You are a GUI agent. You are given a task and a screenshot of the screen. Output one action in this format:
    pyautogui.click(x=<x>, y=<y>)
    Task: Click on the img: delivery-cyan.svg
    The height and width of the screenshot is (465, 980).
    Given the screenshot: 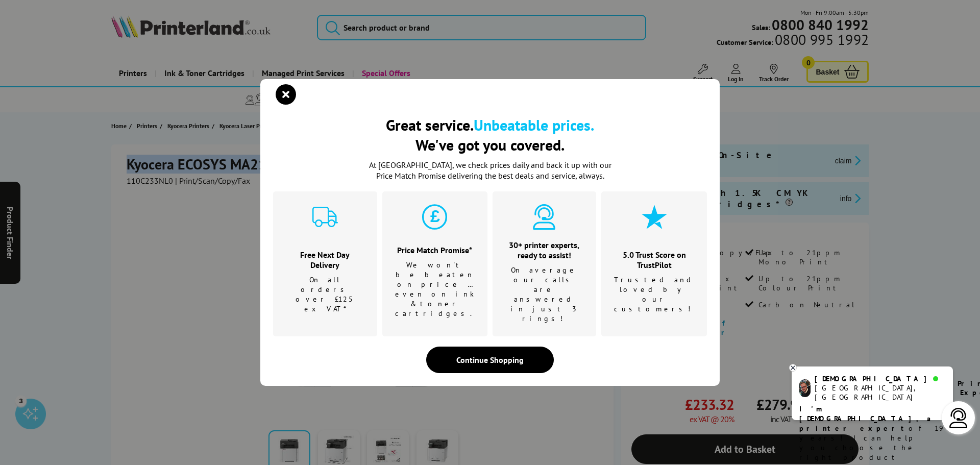 What is the action you would take?
    pyautogui.click(x=325, y=217)
    